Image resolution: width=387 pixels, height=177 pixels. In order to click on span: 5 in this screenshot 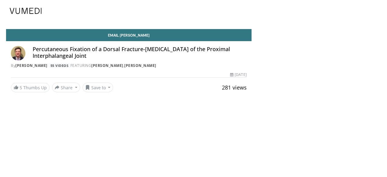, I will do `click(21, 87)`.